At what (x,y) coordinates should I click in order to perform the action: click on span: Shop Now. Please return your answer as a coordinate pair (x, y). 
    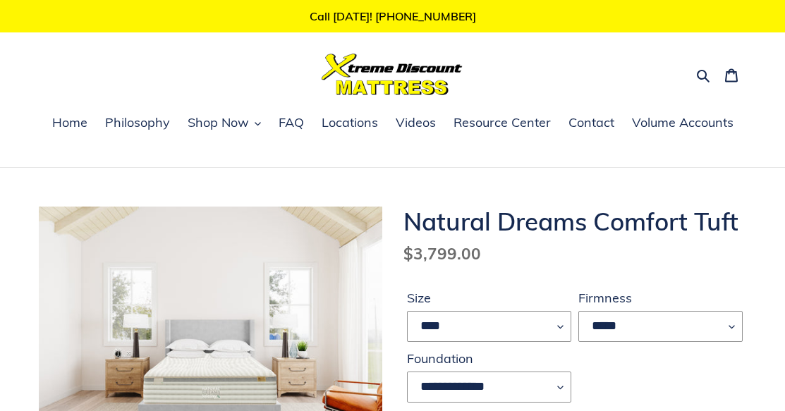
    Looking at the image, I should click on (218, 123).